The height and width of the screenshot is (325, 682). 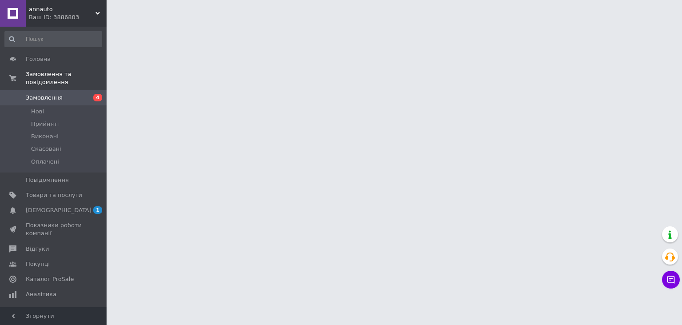 I want to click on span: Показники роботи компанії, so click(x=54, y=229).